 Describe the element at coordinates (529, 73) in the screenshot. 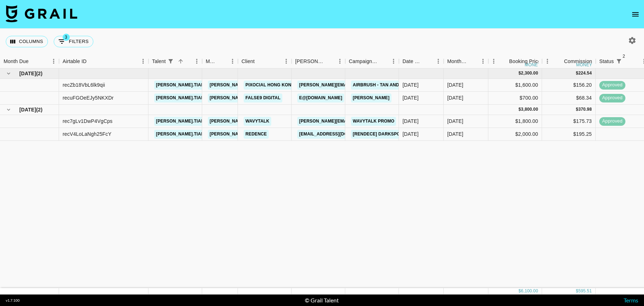

I see `div: 2,300.00` at that location.